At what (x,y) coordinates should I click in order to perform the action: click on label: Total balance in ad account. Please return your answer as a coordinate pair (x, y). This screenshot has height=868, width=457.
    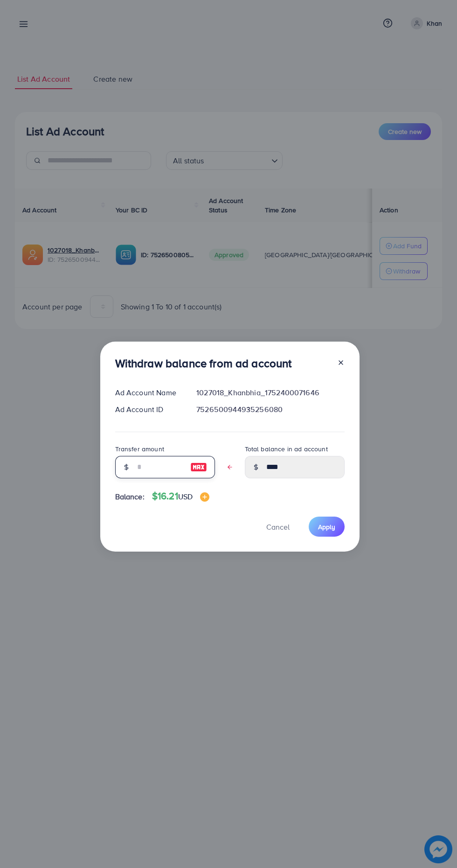
    Looking at the image, I should click on (287, 449).